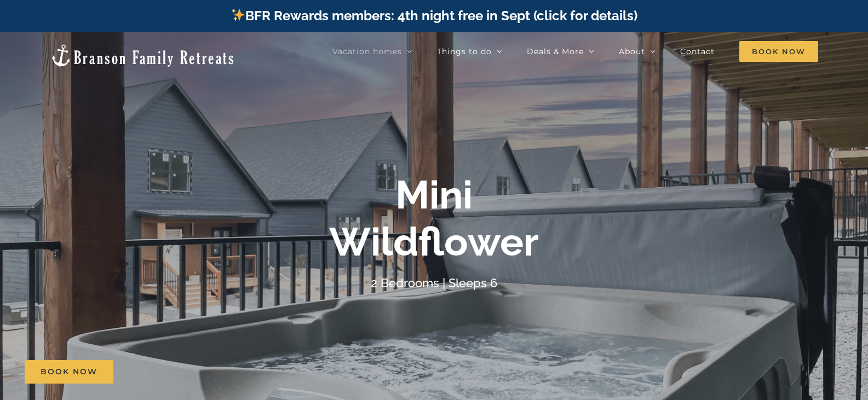 This screenshot has height=400, width=868. What do you see at coordinates (367, 52) in the screenshot?
I see `span: Vacation homes` at bounding box center [367, 52].